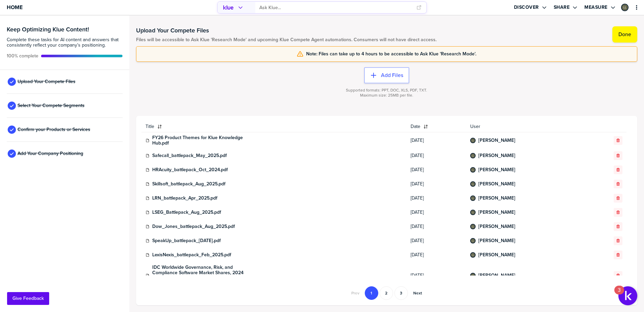 This screenshot has width=644, height=312. I want to click on label: Discover, so click(527, 7).